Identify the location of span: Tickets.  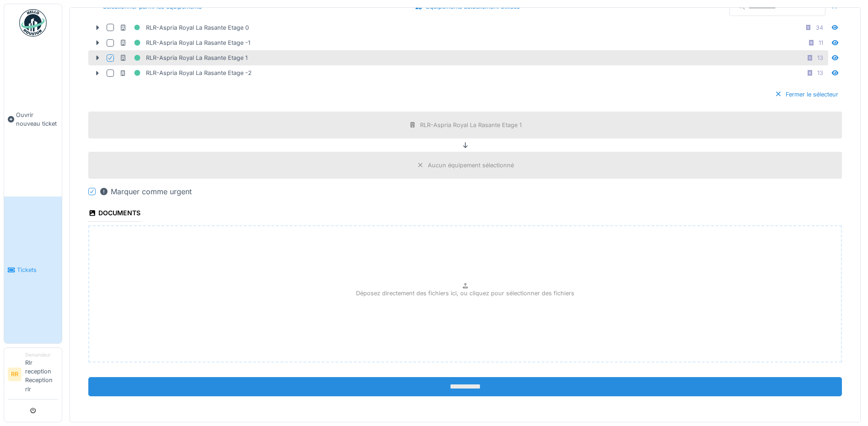
(38, 270).